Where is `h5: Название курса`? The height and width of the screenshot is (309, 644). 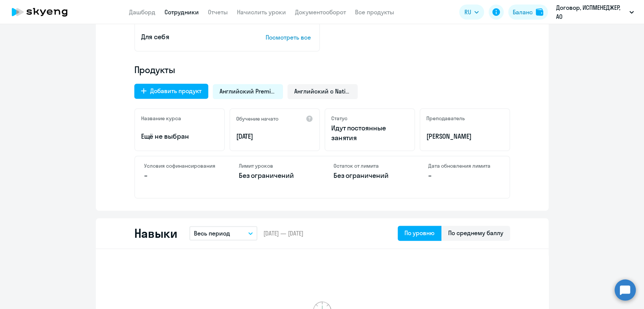
h5: Название курса is located at coordinates (161, 119).